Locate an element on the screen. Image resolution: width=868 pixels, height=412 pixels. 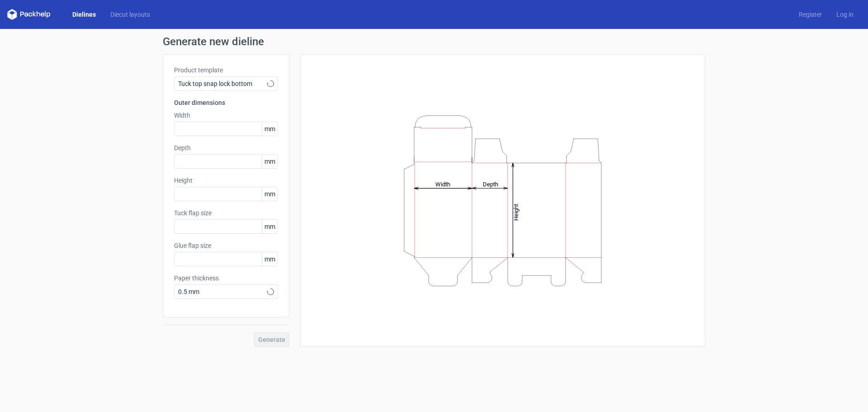
span: 0.5 mm is located at coordinates (222, 292).